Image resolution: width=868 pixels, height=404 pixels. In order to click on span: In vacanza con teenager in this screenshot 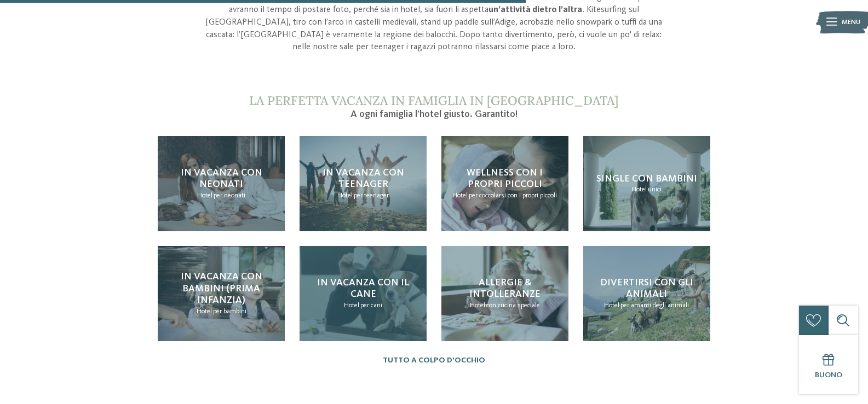, I will do `click(363, 179)`.